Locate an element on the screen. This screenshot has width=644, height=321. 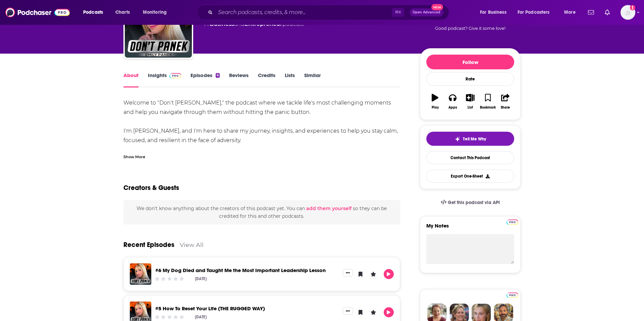
a: InsightsPodchaser Pro is located at coordinates (164, 80).